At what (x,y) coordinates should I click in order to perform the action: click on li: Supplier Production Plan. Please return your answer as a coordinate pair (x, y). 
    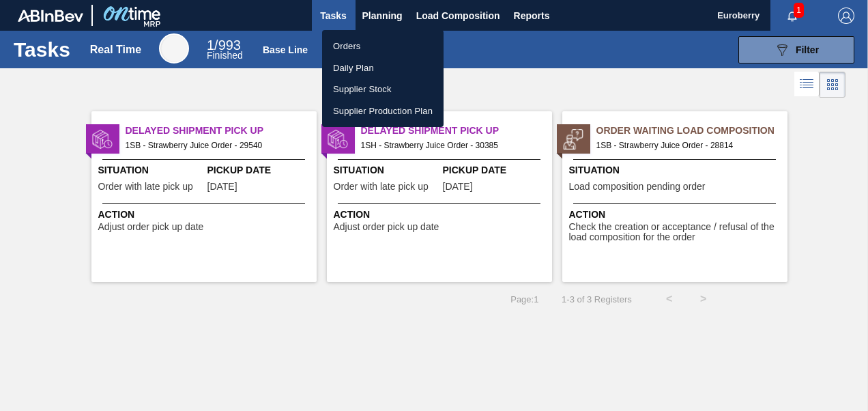
    Looking at the image, I should click on (383, 111).